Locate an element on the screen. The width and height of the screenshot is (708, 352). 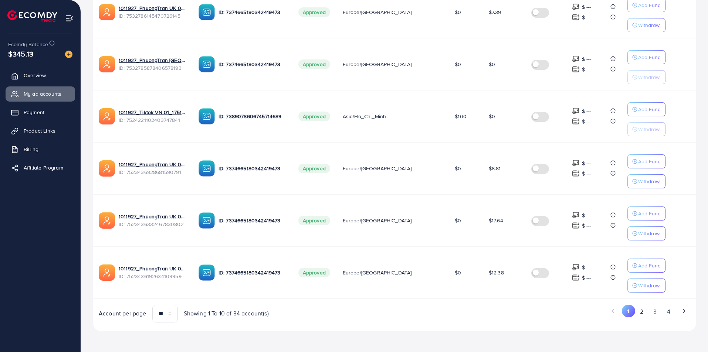
div: <span class='underline'>1011927_Tiktok VN 01_1751869264216</span></br>7524221102403747841 is located at coordinates (153, 116).